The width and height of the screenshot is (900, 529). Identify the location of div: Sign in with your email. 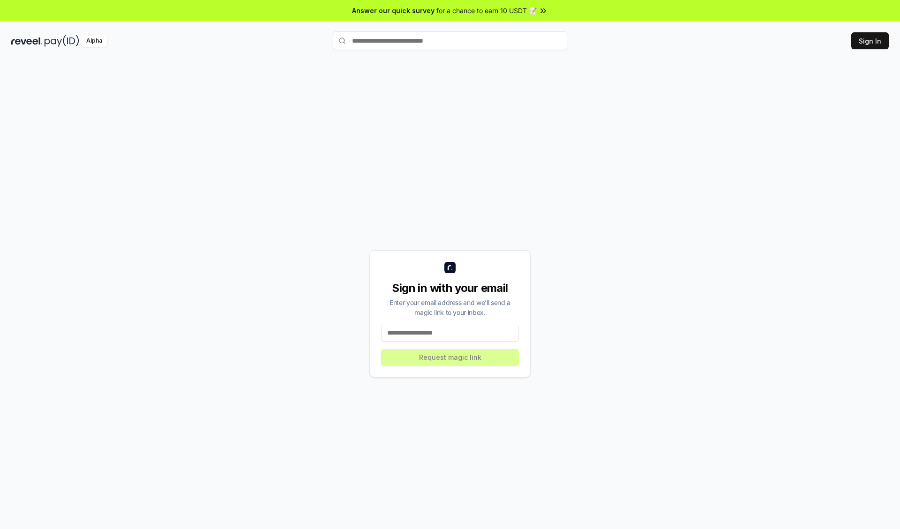
(450, 288).